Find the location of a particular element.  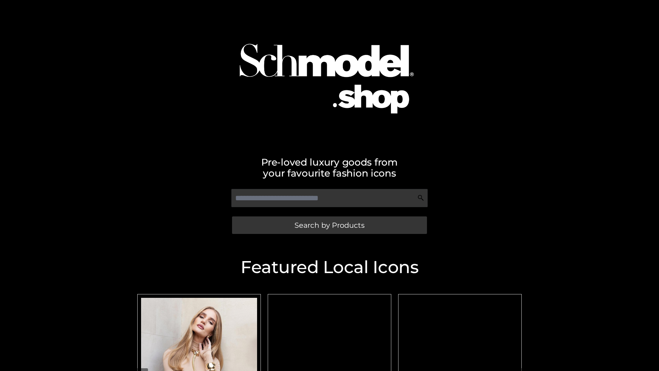

a: Search by Products is located at coordinates (330, 225).